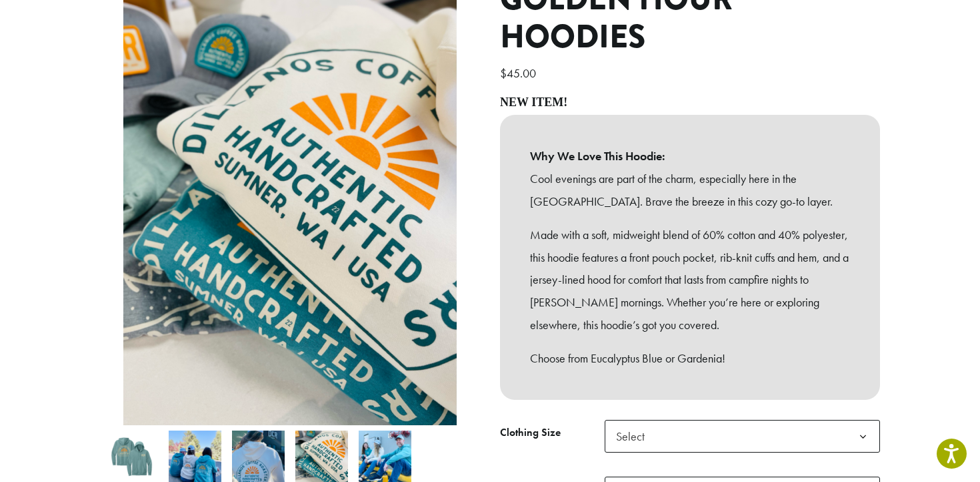 This screenshot has height=482, width=980. What do you see at coordinates (691, 103) in the screenshot?
I see `h4: New Item!` at bounding box center [691, 103].